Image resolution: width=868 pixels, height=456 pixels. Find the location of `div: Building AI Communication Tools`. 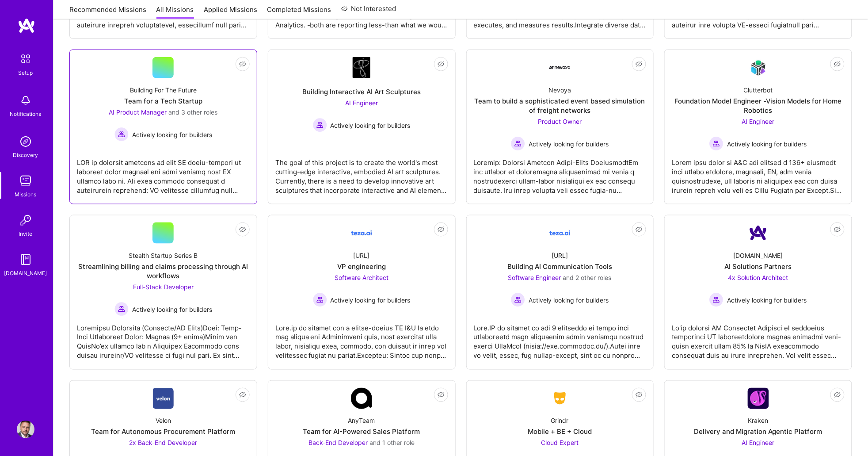

div: Building AI Communication Tools is located at coordinates (560, 266).